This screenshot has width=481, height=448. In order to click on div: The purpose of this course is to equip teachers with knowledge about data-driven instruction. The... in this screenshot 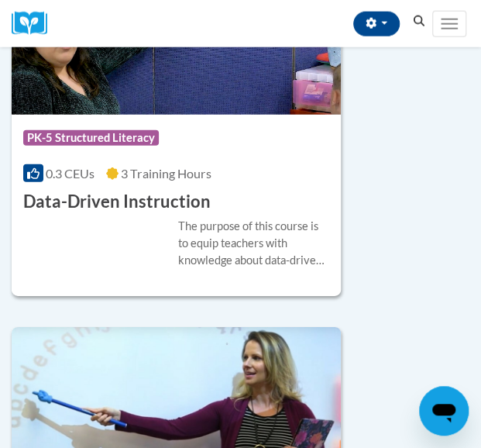, I will do `click(253, 243)`.